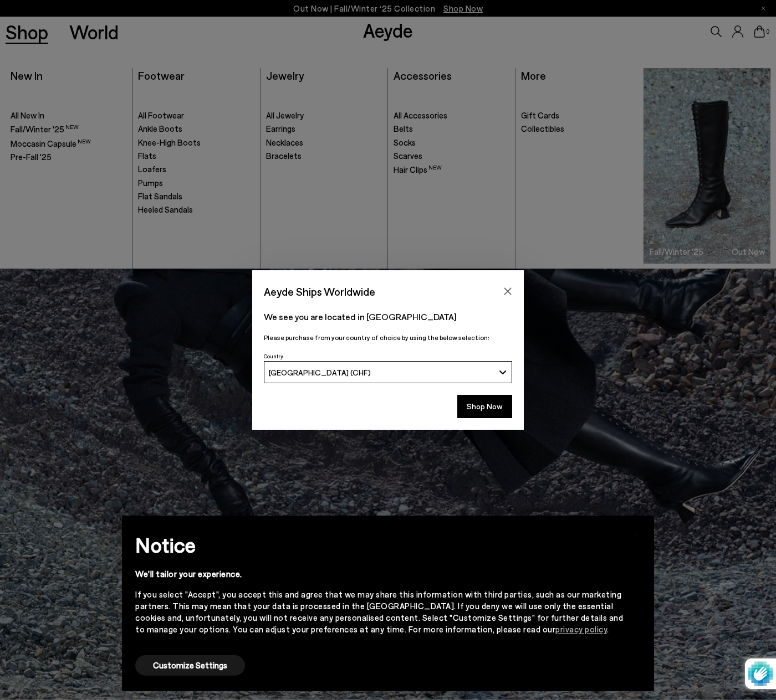 This screenshot has width=776, height=700. I want to click on p: Please purchase from your country of choice by using the below selection:, so click(388, 337).